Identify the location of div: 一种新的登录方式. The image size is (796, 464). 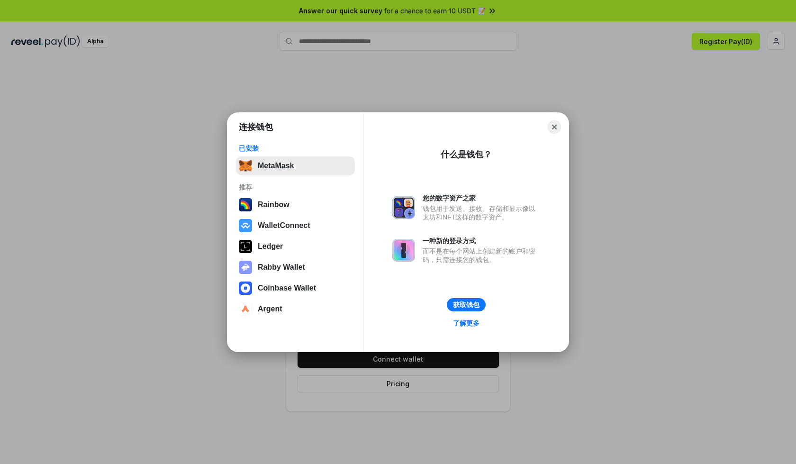
(481, 241).